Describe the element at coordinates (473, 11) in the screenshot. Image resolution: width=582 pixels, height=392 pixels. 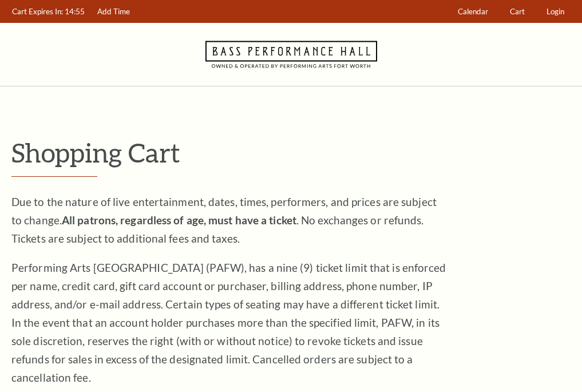
I see `a: Calendar` at that location.